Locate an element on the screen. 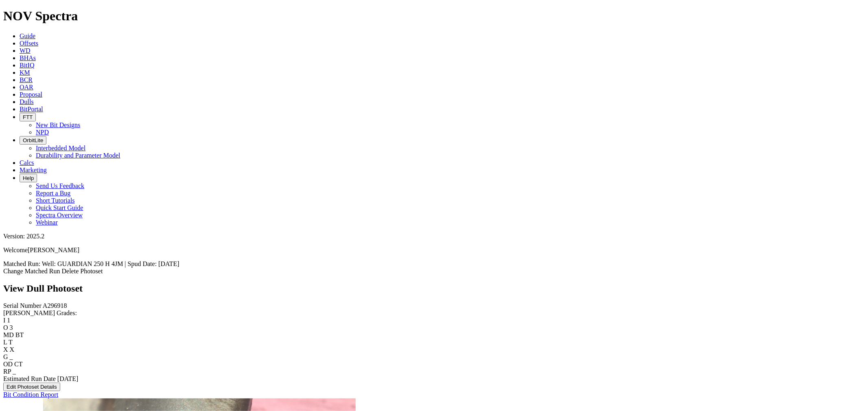 Image resolution: width=868 pixels, height=411 pixels. span: BT is located at coordinates (20, 335).